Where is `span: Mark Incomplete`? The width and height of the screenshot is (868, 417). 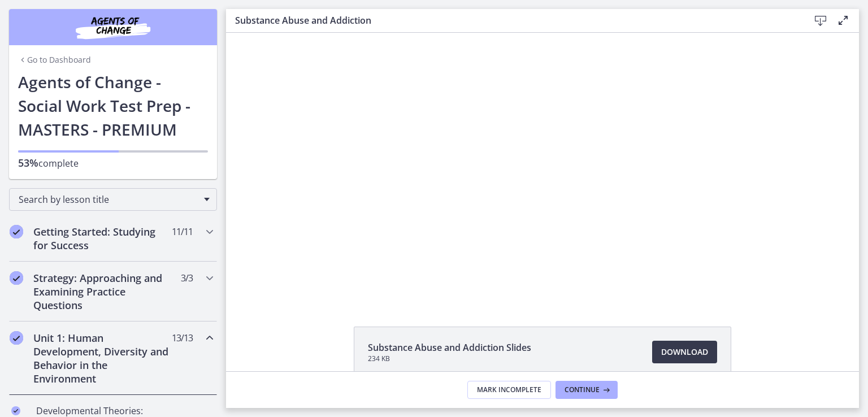 span: Mark Incomplete is located at coordinates (509, 390).